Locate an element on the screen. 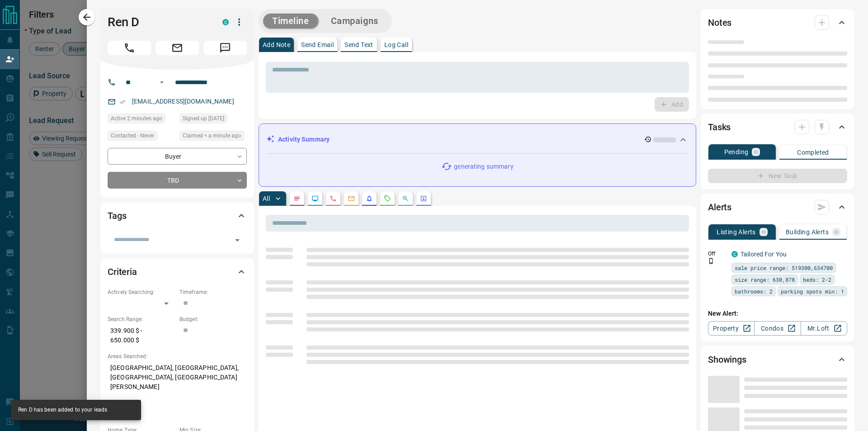 The height and width of the screenshot is (431, 868). p: Activity Summary is located at coordinates (304, 139).